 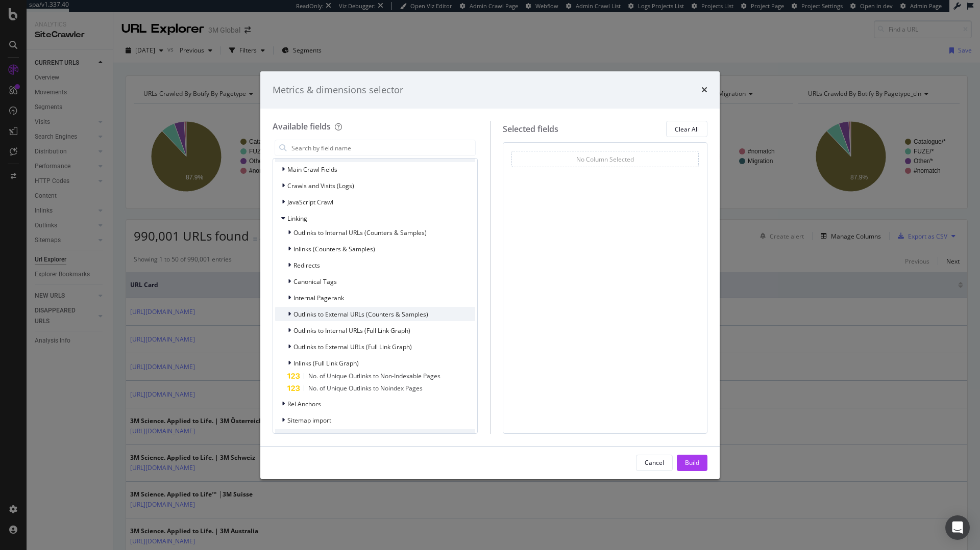 I want to click on span: Outlinks to External URLs (Full Link Graph), so click(x=353, y=347).